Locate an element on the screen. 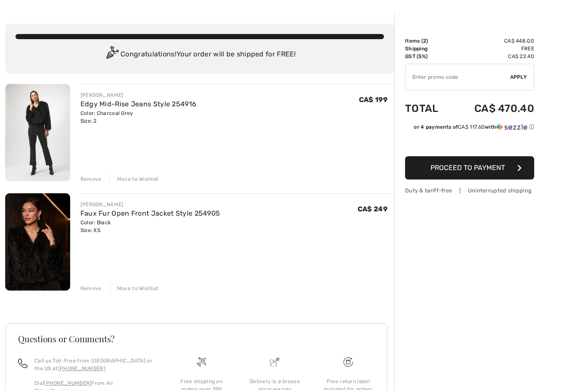 Image resolution: width=588 pixels, height=390 pixels. div: or 4 payments ofCA$ 117.60withSezzle Click to learn more about Sezzle is located at coordinates (470, 129).